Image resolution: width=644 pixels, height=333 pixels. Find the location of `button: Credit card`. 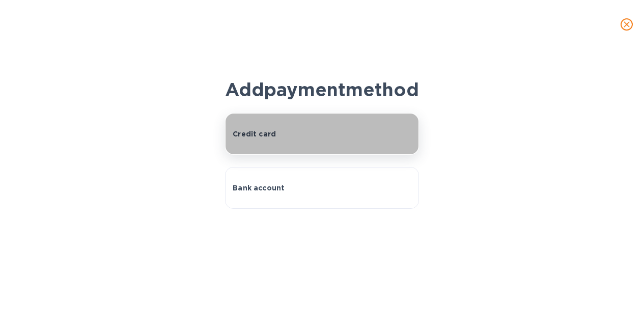

button: Credit card is located at coordinates (322, 134).